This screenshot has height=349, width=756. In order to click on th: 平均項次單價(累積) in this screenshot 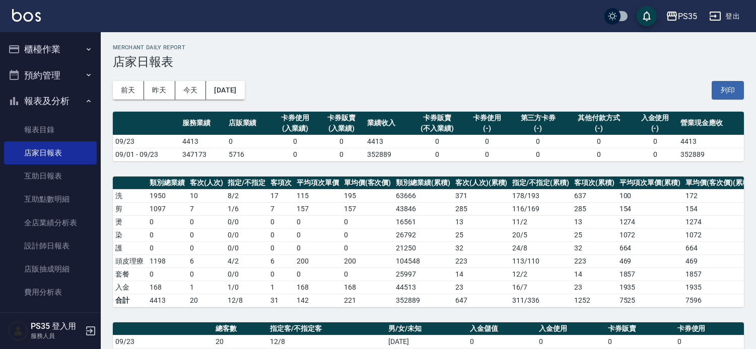, I will do `click(650, 183)`.